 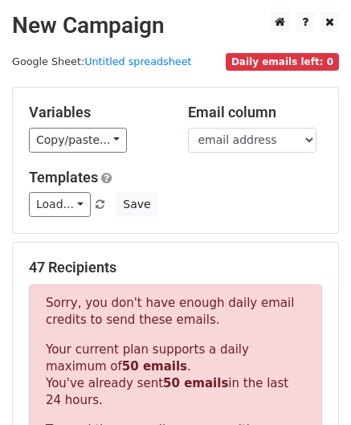 I want to click on p: Your current plan supports a daily maximum of . You've already sent in the last 24 hours., so click(x=175, y=376).